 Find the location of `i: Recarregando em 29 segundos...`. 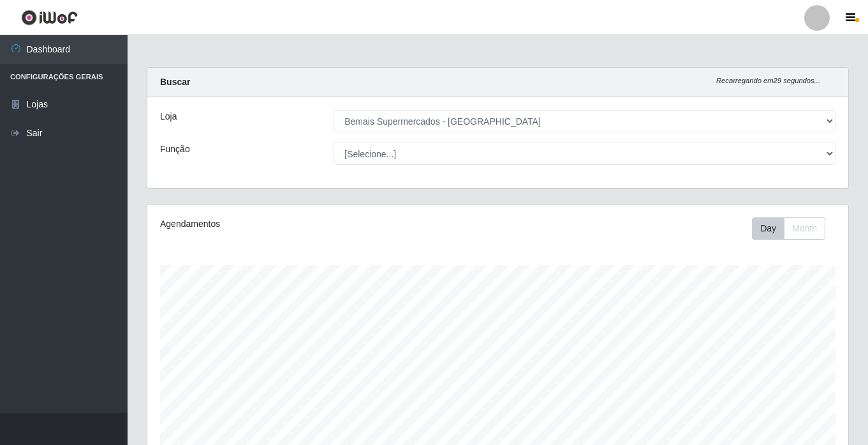

i: Recarregando em 29 segundos... is located at coordinates (768, 81).